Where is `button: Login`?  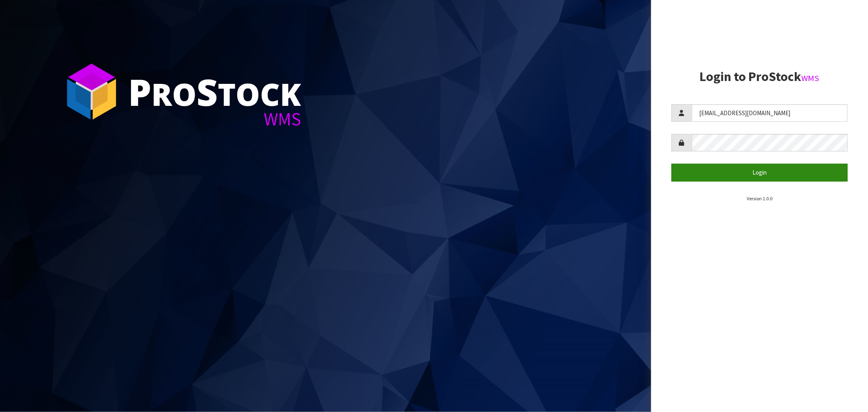
button: Login is located at coordinates (760, 173).